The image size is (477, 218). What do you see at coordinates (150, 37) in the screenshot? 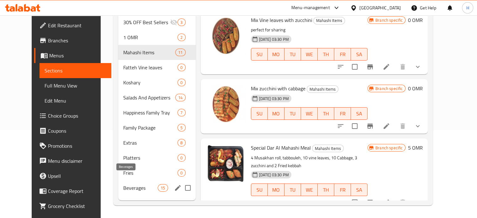
I see `span: 1 OMR` at bounding box center [150, 37].